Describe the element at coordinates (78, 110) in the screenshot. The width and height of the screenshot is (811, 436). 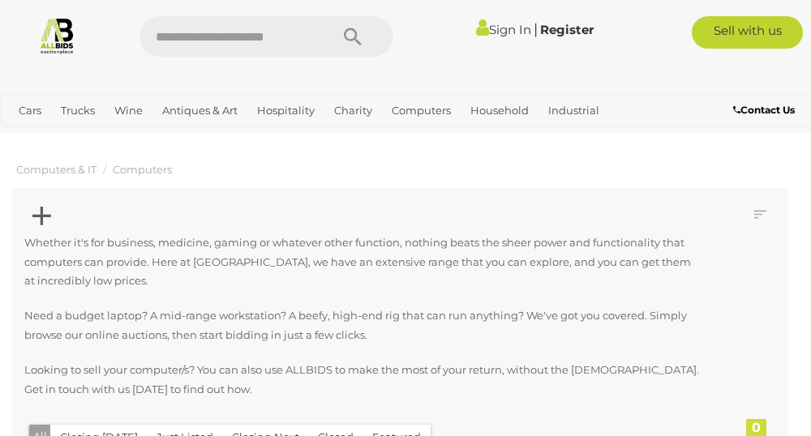
I see `a: Trucks` at that location.